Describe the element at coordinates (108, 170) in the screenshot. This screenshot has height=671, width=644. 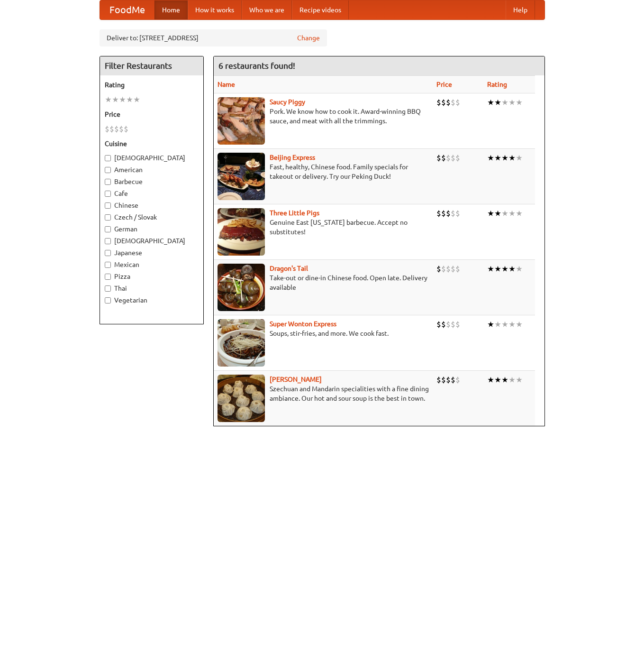
I see `input: American` at that location.